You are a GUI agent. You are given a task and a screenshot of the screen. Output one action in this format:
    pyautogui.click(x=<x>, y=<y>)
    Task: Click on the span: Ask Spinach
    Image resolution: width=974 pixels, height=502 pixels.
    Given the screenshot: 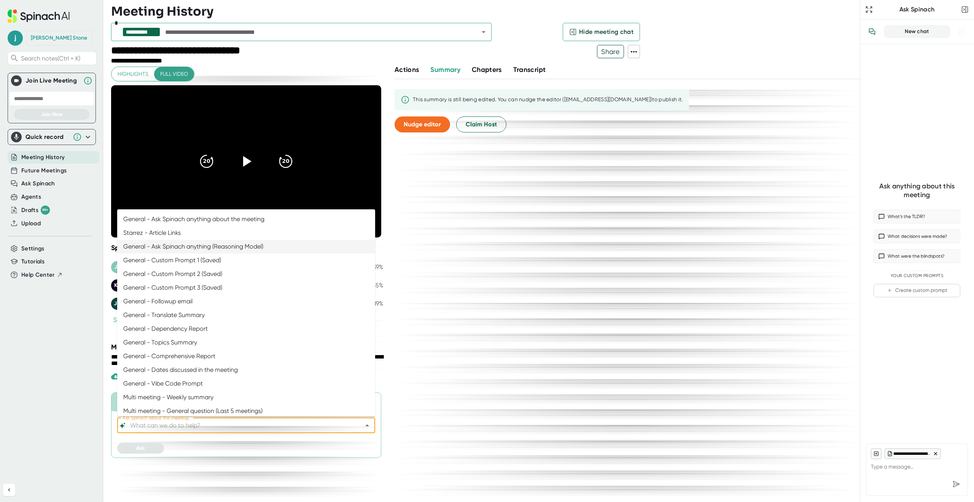 What is the action you would take?
    pyautogui.click(x=38, y=183)
    